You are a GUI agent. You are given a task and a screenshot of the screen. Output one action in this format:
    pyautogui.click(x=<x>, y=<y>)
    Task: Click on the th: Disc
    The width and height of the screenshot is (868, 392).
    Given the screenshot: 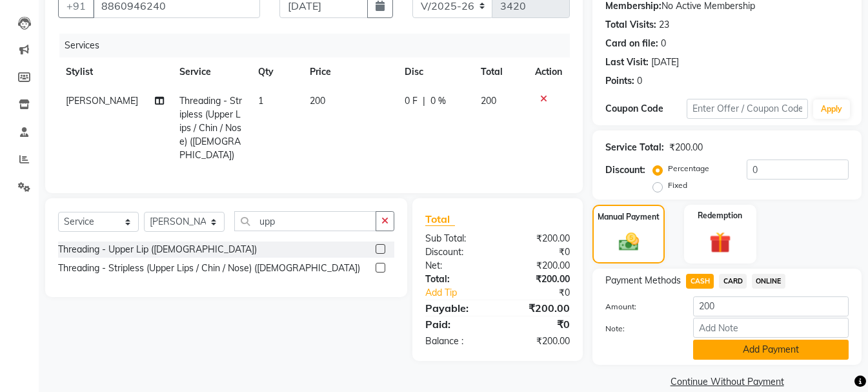 What is the action you would take?
    pyautogui.click(x=435, y=72)
    